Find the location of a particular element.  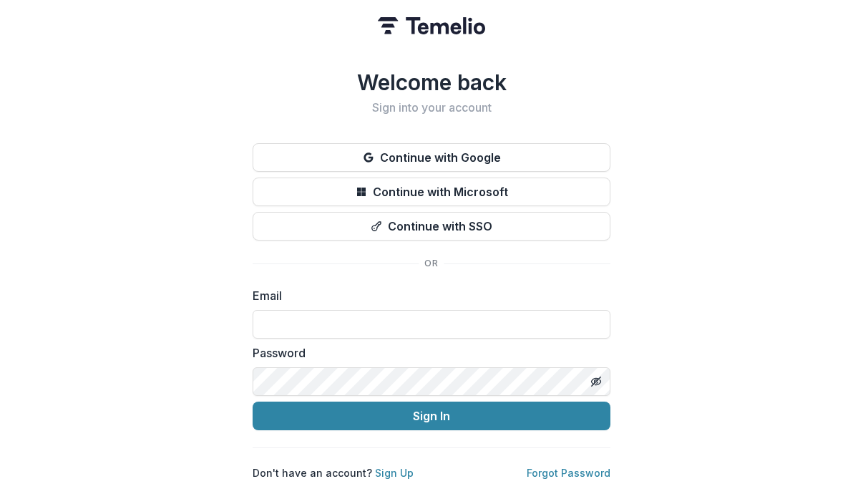

img: Temelio is located at coordinates (432, 26).